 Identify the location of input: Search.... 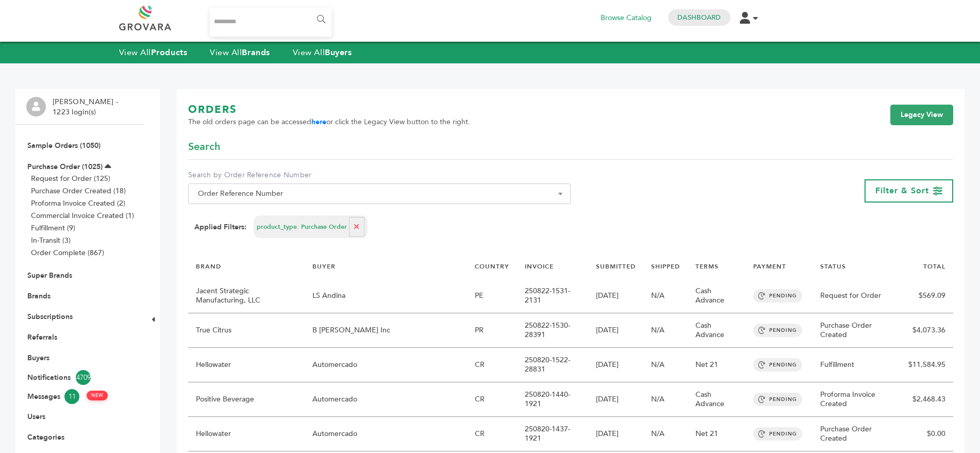
(271, 22).